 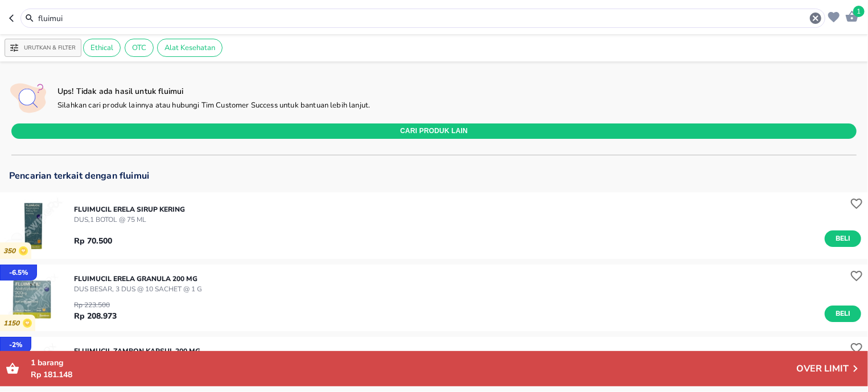 I want to click on img: no available products, so click(x=28, y=98).